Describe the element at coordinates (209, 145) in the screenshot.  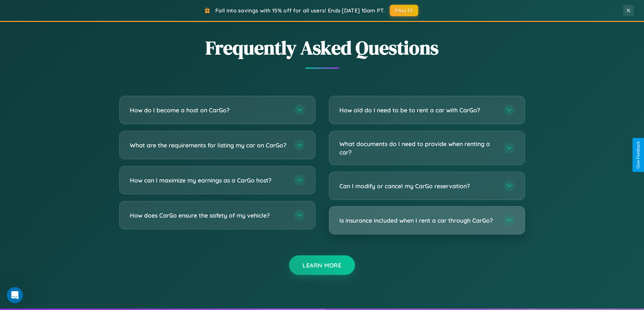
I see `h3: What are the requirements for listing my car on CarGo?` at that location.